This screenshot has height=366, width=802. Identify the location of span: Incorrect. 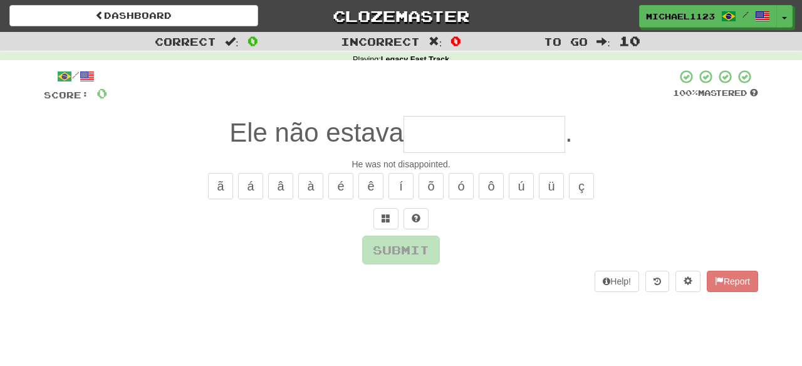
(380, 41).